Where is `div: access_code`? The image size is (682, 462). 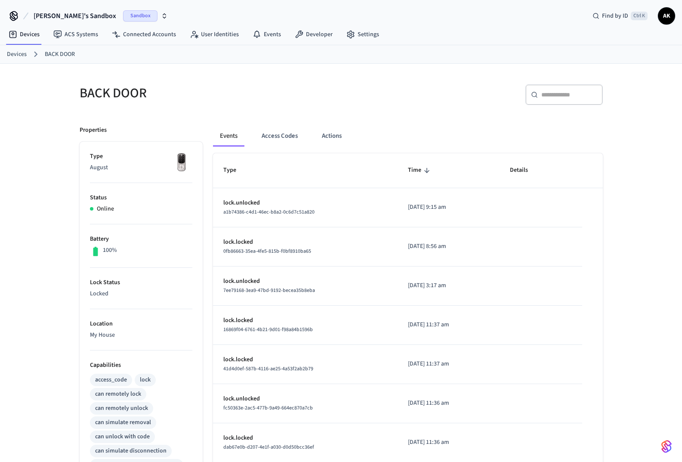 div: access_code is located at coordinates (111, 380).